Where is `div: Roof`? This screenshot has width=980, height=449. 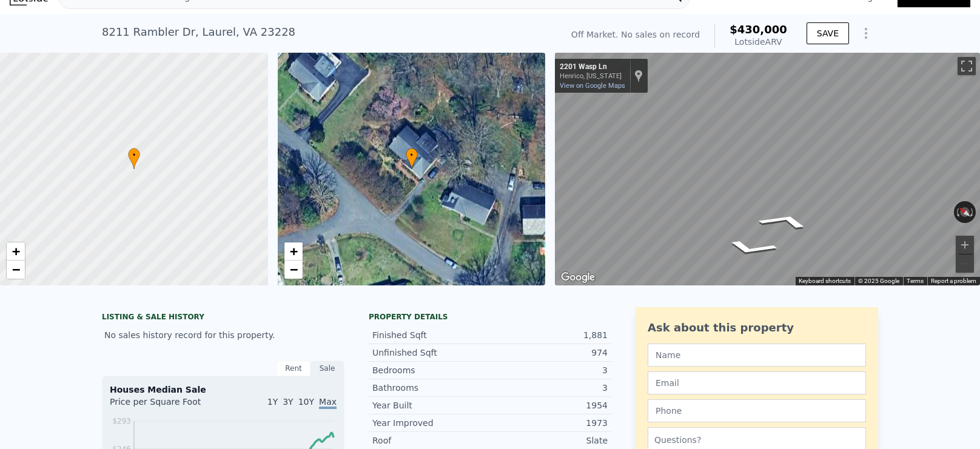
div: Roof is located at coordinates (431, 441).